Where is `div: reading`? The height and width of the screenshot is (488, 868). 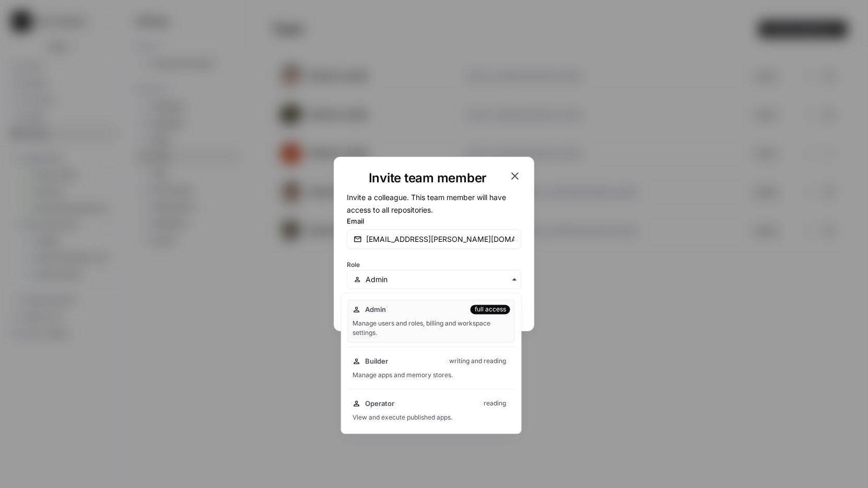
div: reading is located at coordinates (494, 404).